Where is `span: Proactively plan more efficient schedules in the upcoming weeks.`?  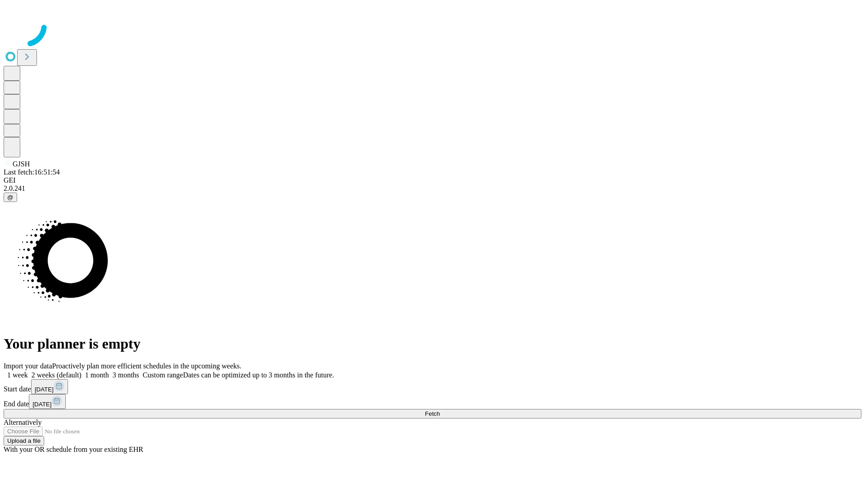
span: Proactively plan more efficient schedules in the upcoming weeks. is located at coordinates (147, 365).